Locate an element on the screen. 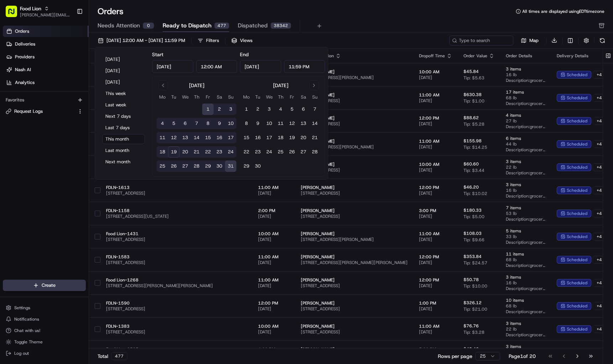 The image size is (613, 364). span: Tip: $10.00 is located at coordinates (475, 286).